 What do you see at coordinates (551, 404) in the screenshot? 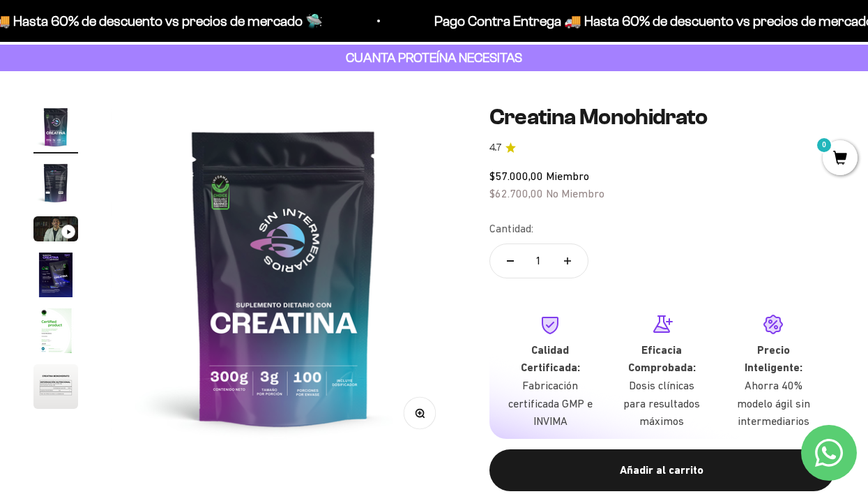
I see `p: Fabricación certificada GMP e INVIMA` at bounding box center [551, 404].